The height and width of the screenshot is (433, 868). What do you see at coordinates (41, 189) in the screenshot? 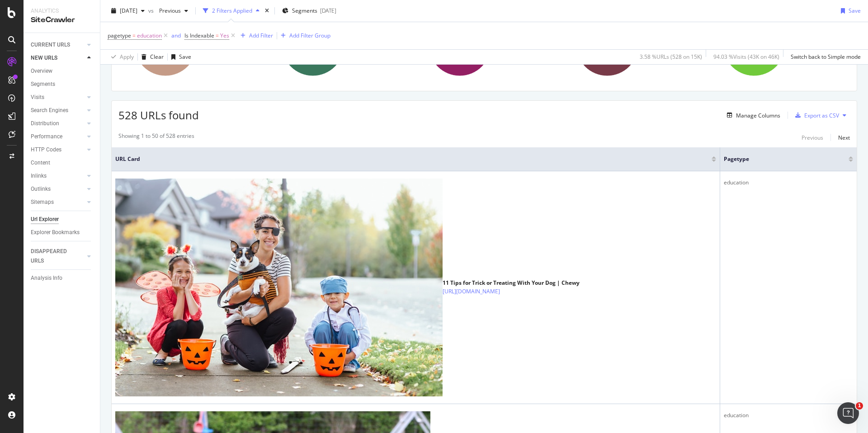
I see `div: Outlinks` at bounding box center [41, 189].